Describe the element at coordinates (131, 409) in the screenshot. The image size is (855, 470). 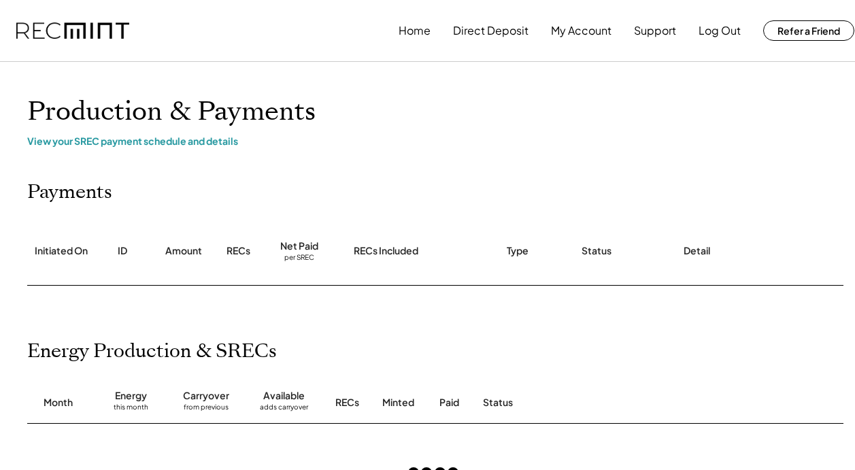
I see `div: this month` at that location.